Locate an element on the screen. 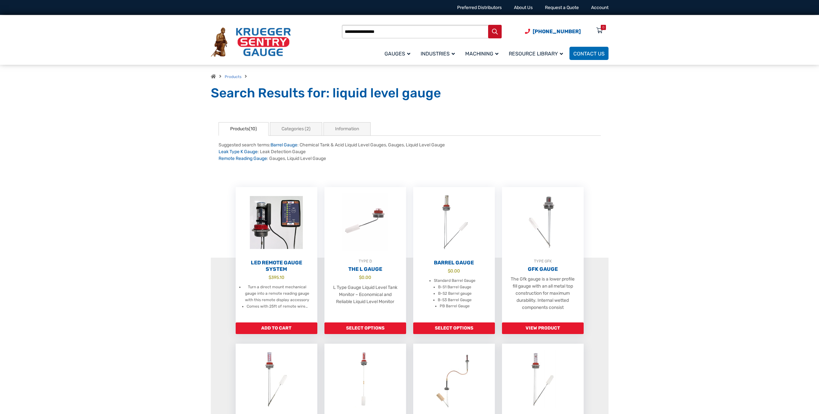 Image resolution: width=819 pixels, height=414 pixels. h2: The L Gauge is located at coordinates (365, 269).